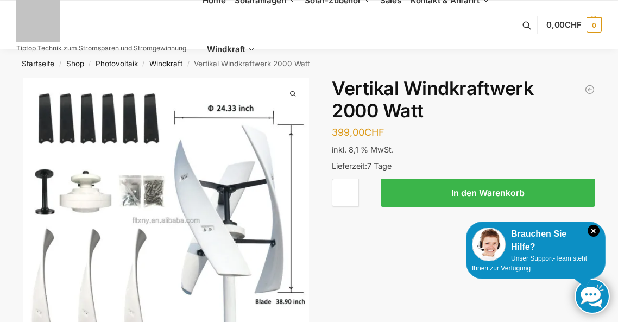 This screenshot has height=322, width=618. I want to click on span: Lieferzeit:, so click(362, 166).